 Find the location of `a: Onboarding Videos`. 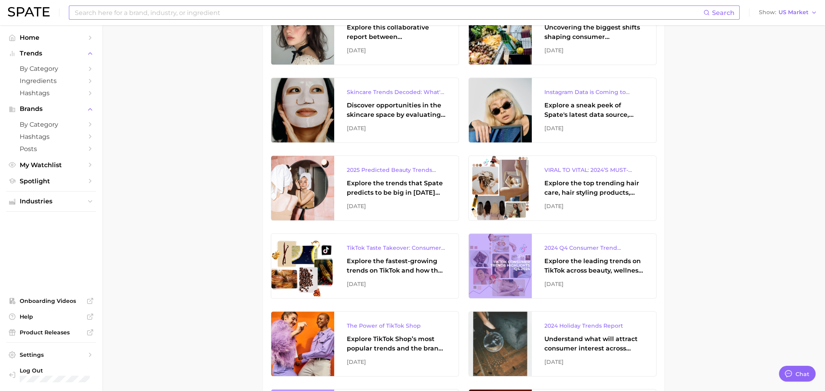

a: Onboarding Videos is located at coordinates (51, 301).